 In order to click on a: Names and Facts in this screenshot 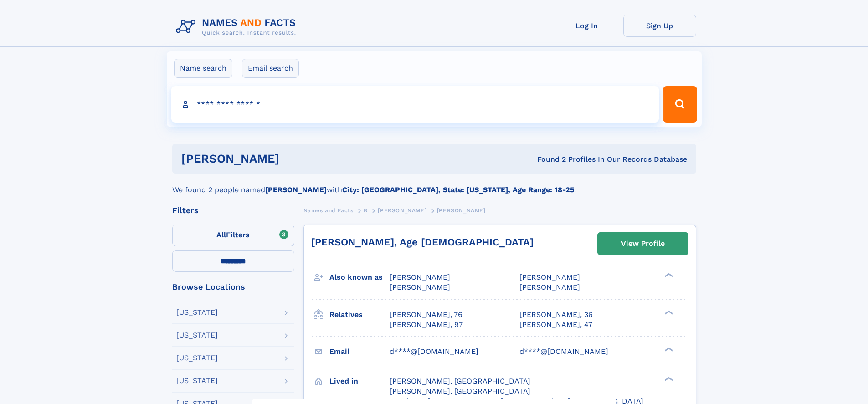, I will do `click(328, 210)`.